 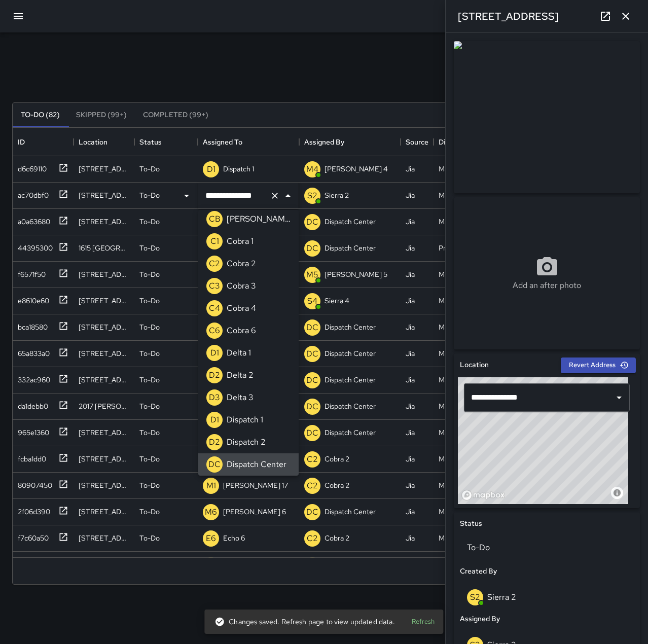 I want to click on p: M5, so click(x=312, y=274).